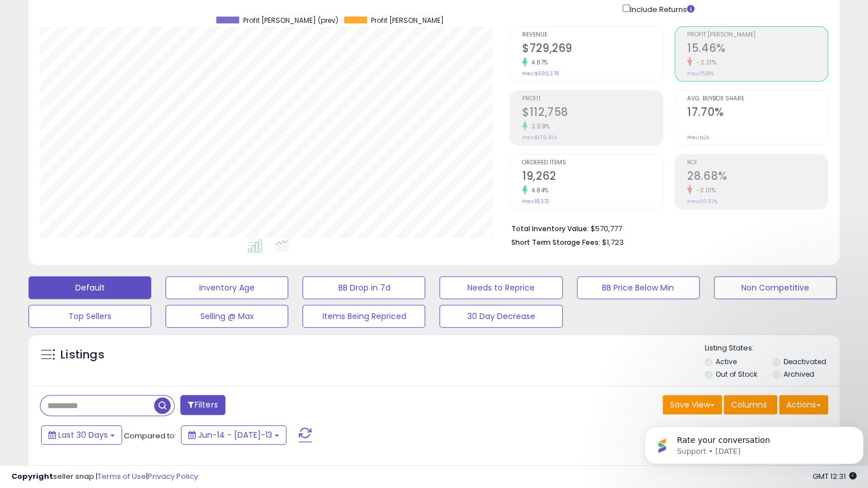  Describe the element at coordinates (757, 99) in the screenshot. I see `span: Avg. Buybox Share` at that location.